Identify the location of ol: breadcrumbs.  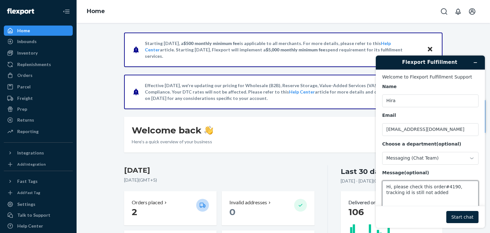
(96, 11).